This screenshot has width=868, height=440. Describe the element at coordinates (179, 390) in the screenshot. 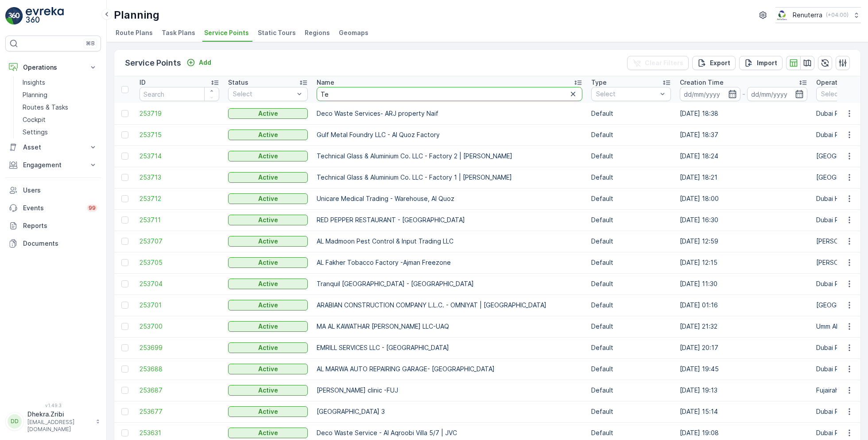

I see `a: 253687` at that location.